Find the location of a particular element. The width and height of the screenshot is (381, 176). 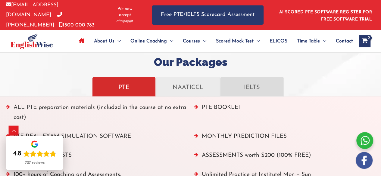

a: CoursesMenu Toggle is located at coordinates (195, 41).